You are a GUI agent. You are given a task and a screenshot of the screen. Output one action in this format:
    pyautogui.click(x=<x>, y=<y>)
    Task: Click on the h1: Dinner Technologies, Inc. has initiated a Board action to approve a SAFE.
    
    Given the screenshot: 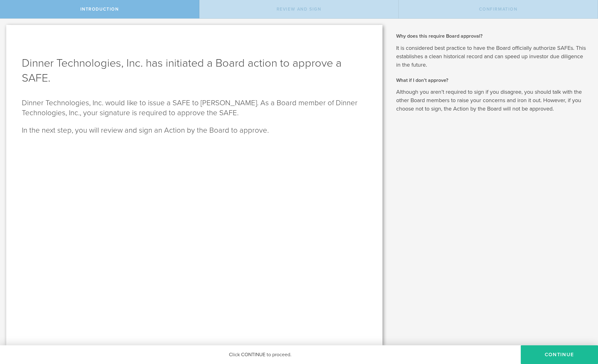 What is the action you would take?
    pyautogui.click(x=194, y=71)
    